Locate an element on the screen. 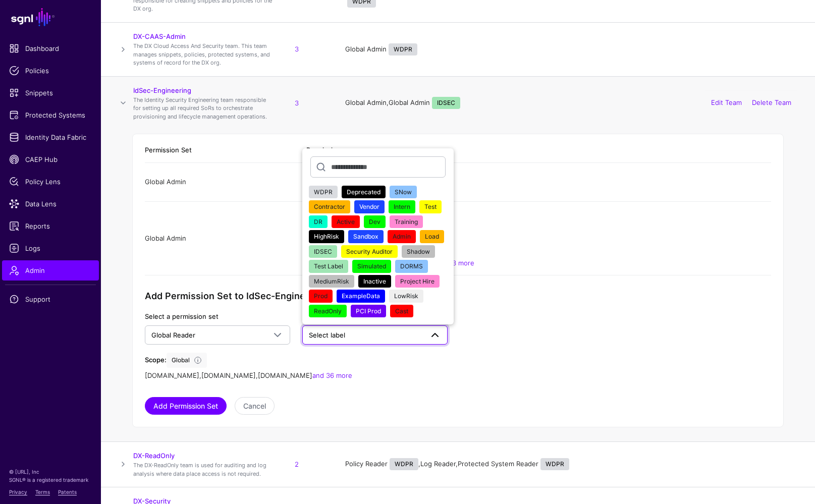 This screenshot has height=504, width=815. p: The DX Cloud Access And Security team. This team manages snippets, policies, protected systems, a... is located at coordinates (204, 54).